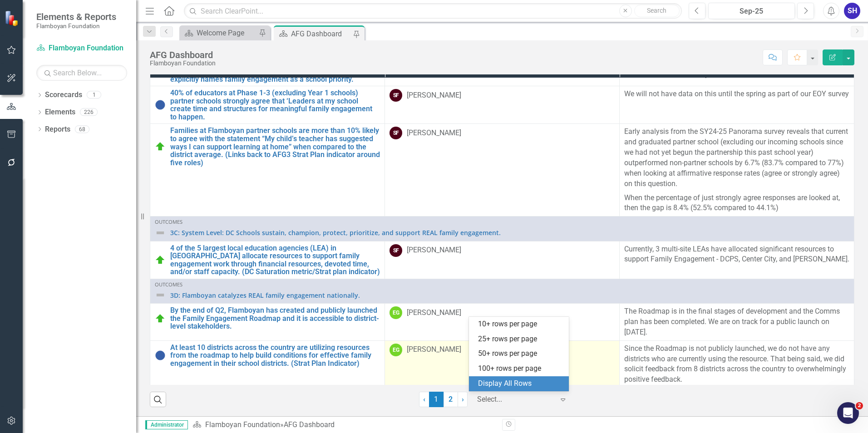 The height and width of the screenshot is (433, 868). Describe the element at coordinates (58, 129) in the screenshot. I see `a: Reports` at that location.